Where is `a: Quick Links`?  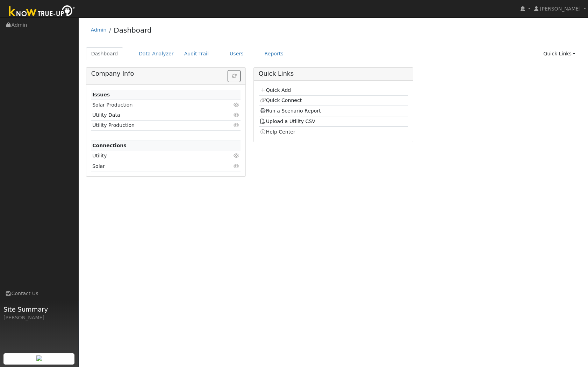
a: Quick Links is located at coordinates (560, 54).